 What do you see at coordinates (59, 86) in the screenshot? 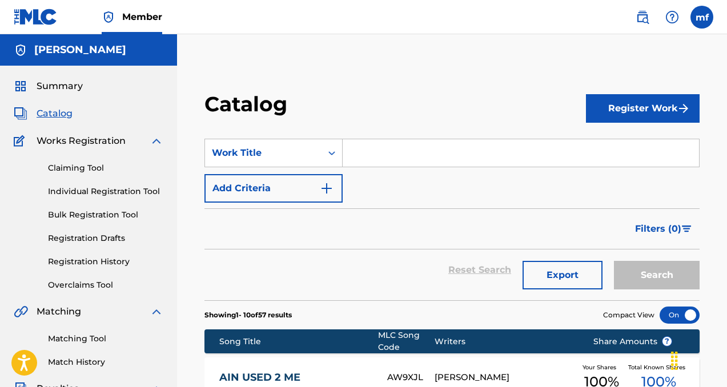
I see `span: Summary` at bounding box center [59, 86].